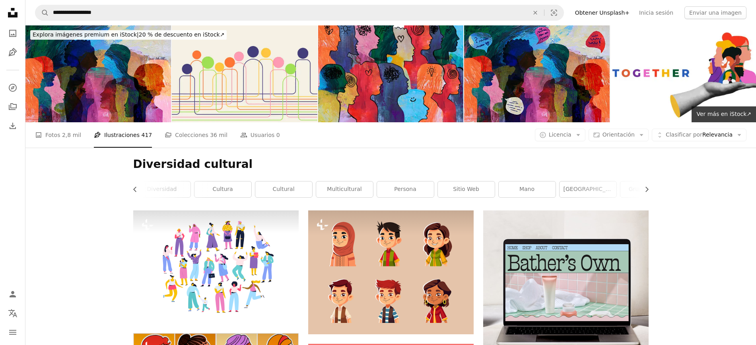  Describe the element at coordinates (13, 333) in the screenshot. I see `button: Menú` at that location.